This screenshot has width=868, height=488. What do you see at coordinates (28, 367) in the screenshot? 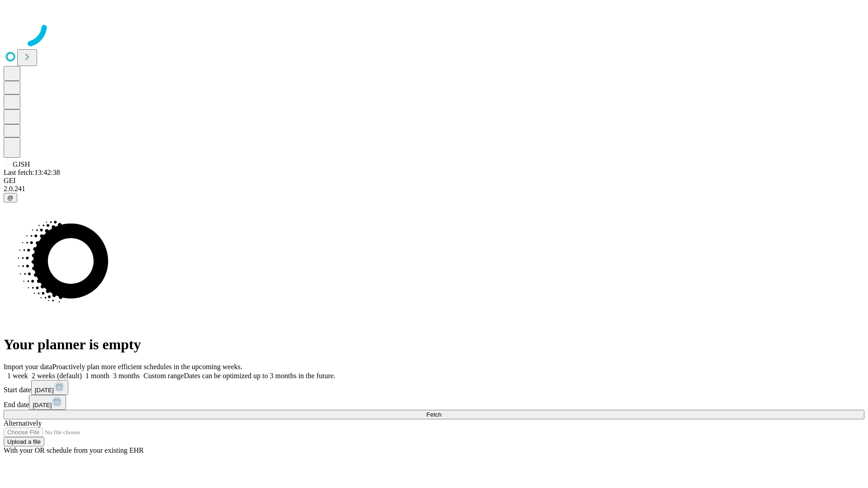
I see `span: Import your data` at bounding box center [28, 367].